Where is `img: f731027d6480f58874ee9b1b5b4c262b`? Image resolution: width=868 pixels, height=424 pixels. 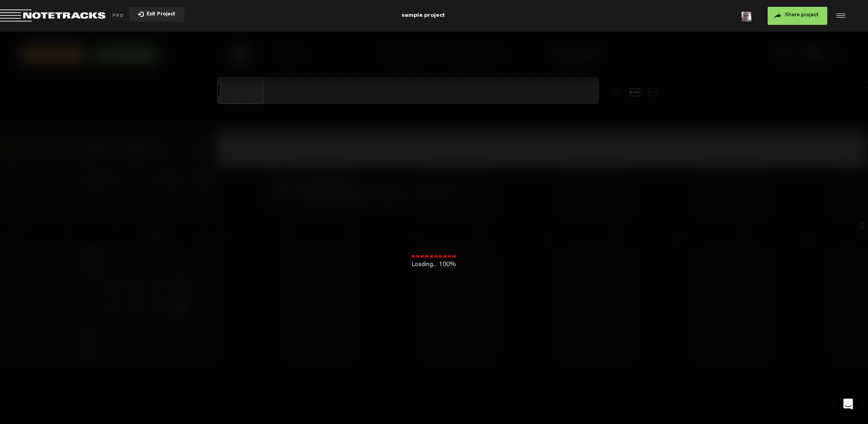
img: f731027d6480f58874ee9b1b5b4c262b is located at coordinates (746, 16).